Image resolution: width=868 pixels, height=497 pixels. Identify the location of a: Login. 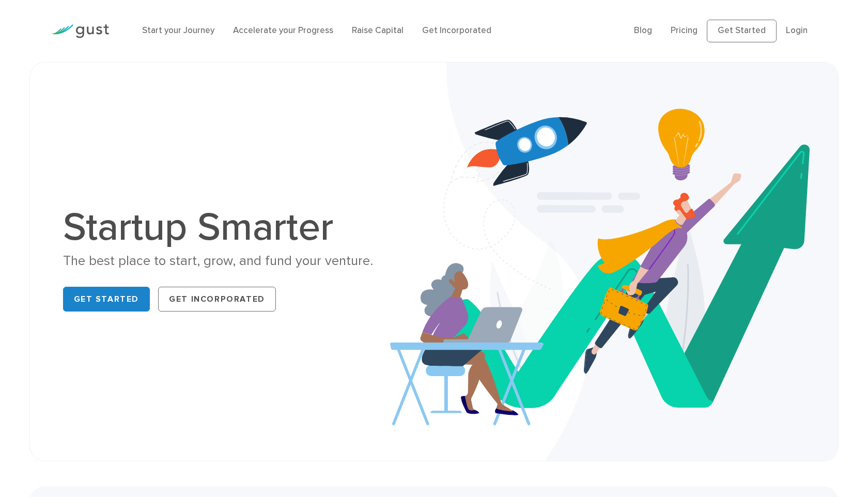
(796, 31).